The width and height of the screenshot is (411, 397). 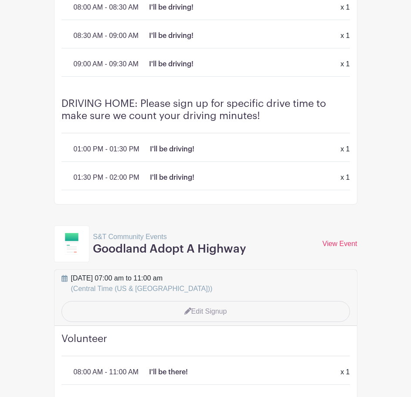 I want to click on a: View Event, so click(x=340, y=243).